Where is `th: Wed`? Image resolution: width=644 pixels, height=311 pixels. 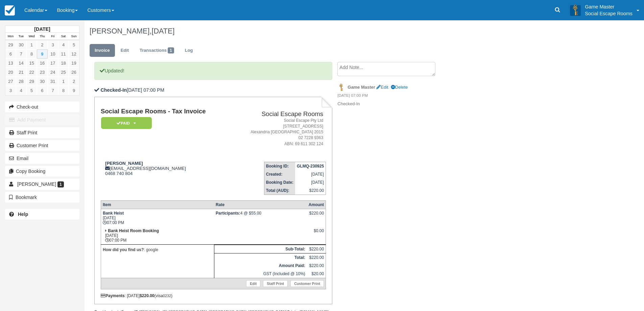
th: Wed is located at coordinates (32, 36).